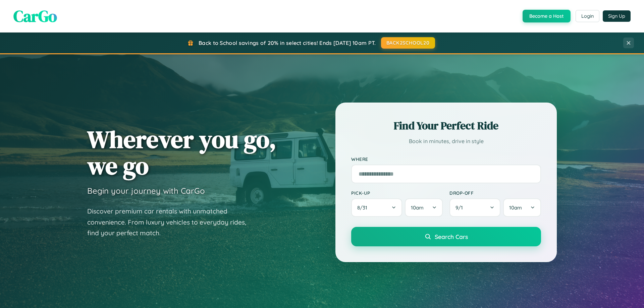 The height and width of the screenshot is (308, 644). What do you see at coordinates (397, 193) in the screenshot?
I see `label: Pick-up` at bounding box center [397, 193].